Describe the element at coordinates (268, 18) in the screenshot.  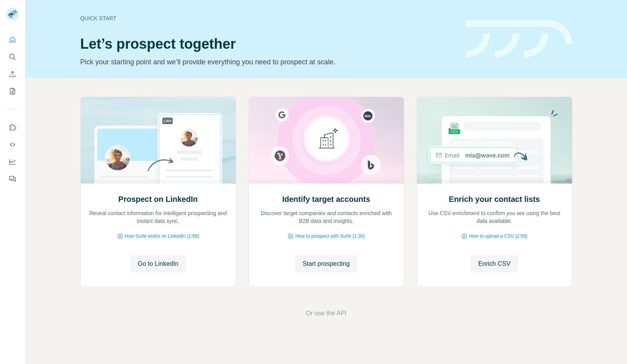
I see `div: Quick start` at that location.